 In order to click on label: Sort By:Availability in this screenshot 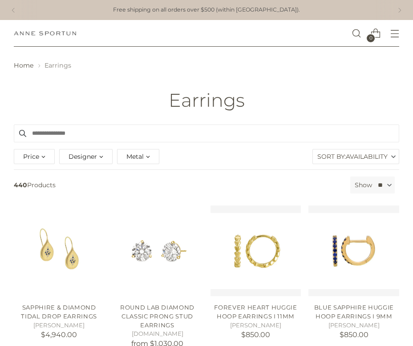, I will do `click(356, 157)`.